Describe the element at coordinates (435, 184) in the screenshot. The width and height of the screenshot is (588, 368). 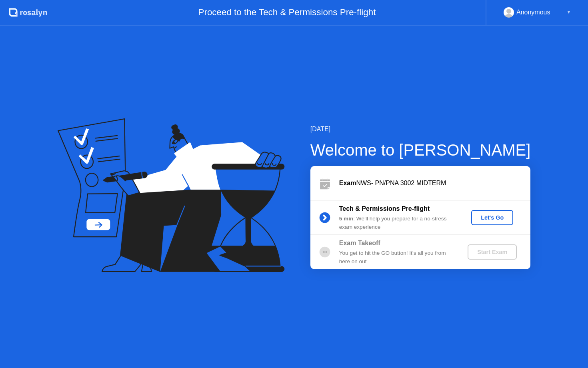
I see `div: NWS- PN/PNA 3002 MIDTERM` at that location.